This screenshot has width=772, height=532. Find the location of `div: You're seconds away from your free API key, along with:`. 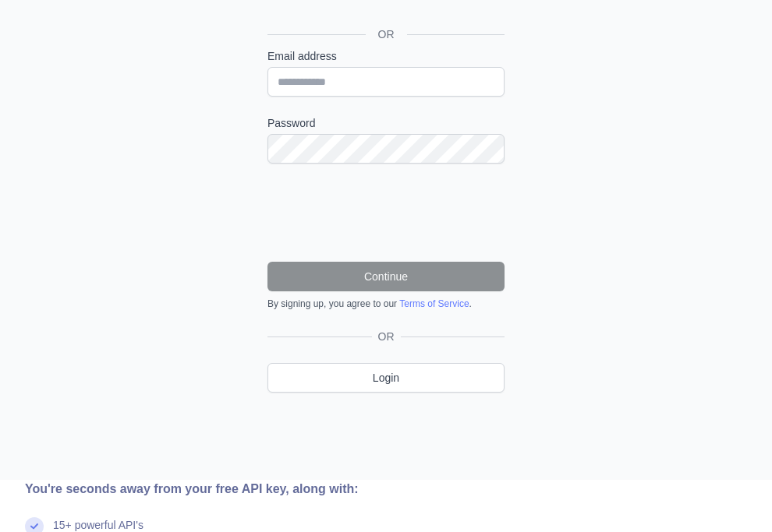

div: You're seconds away from your free API key, along with: is located at coordinates (264, 489).